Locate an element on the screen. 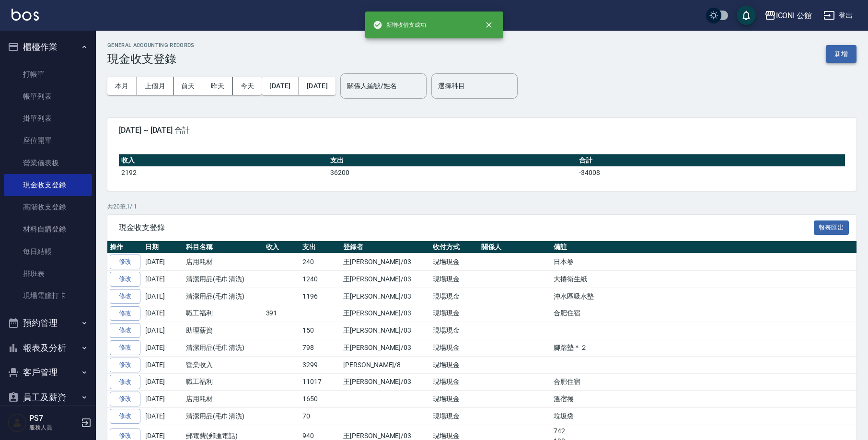 The width and height of the screenshot is (868, 440). td: 240 is located at coordinates (320, 262).